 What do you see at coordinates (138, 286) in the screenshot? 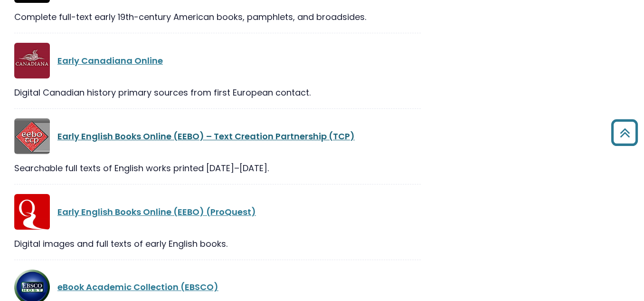
I see `a: eBook Academic Collection (EBSCO)` at bounding box center [138, 286].